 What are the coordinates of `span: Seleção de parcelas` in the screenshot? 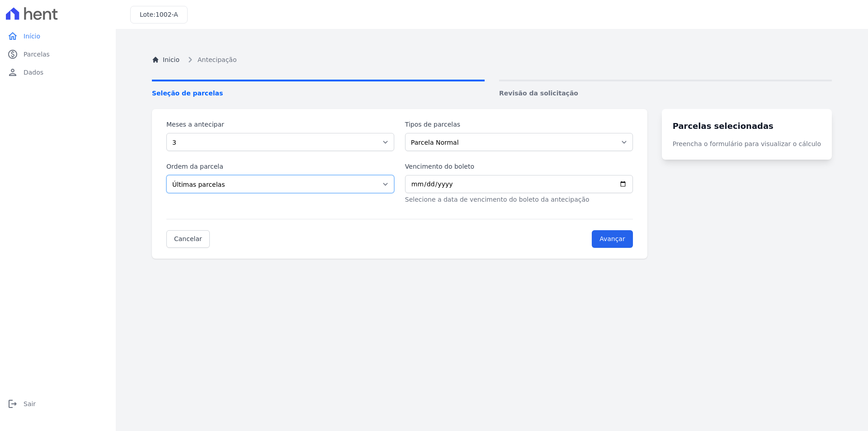 It's located at (319, 93).